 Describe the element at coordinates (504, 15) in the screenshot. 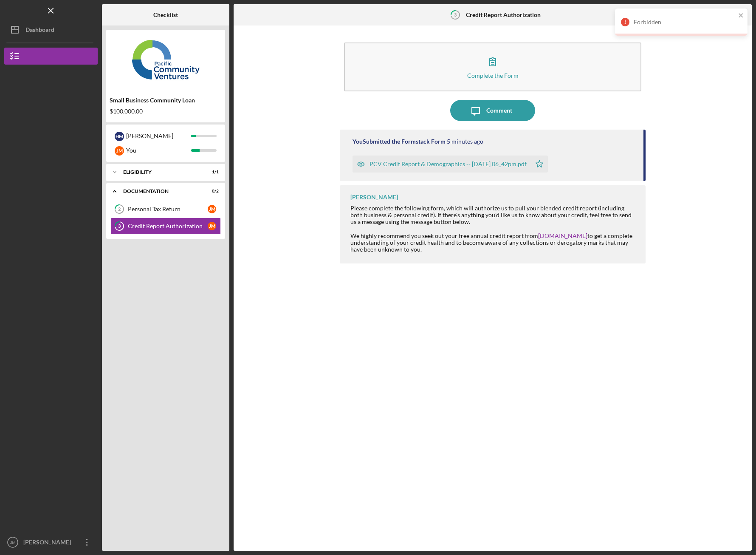

I see `b: Credit Report Authorization` at that location.